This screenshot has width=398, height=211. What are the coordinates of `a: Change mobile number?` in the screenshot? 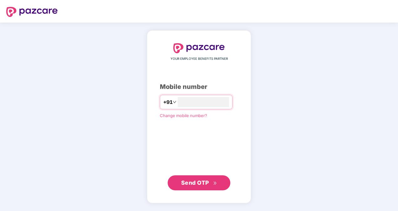 It's located at (183, 116).